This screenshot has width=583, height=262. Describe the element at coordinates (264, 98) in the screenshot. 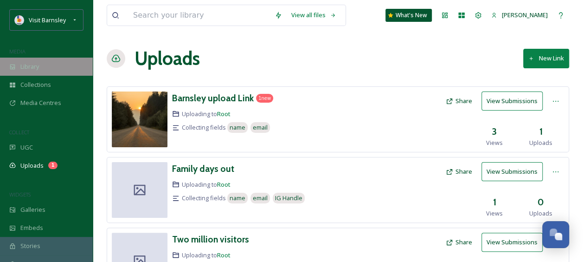

I see `div: 1 new` at that location.